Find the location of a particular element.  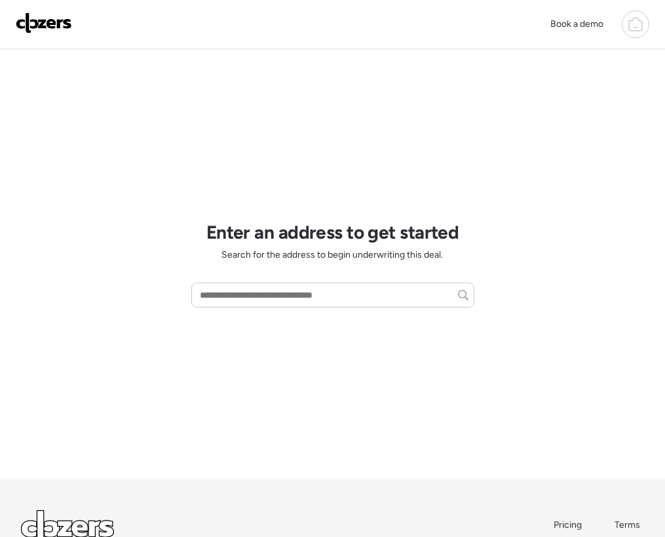

span: Search for the address to begin underwriting this deal. is located at coordinates (332, 255).